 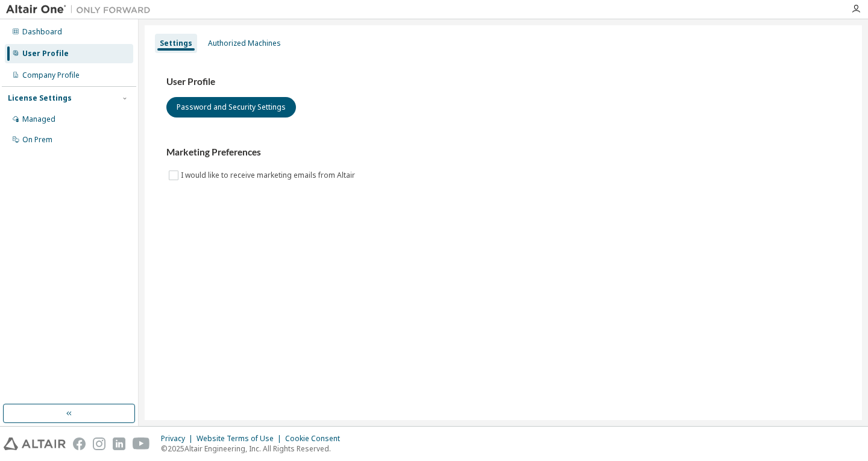 I want to click on img: youtube.svg, so click(x=141, y=443).